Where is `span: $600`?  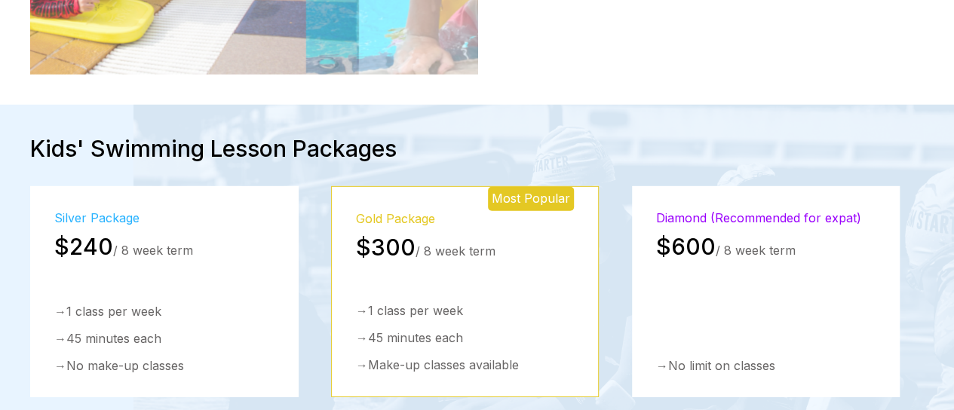 span: $600 is located at coordinates (686, 247).